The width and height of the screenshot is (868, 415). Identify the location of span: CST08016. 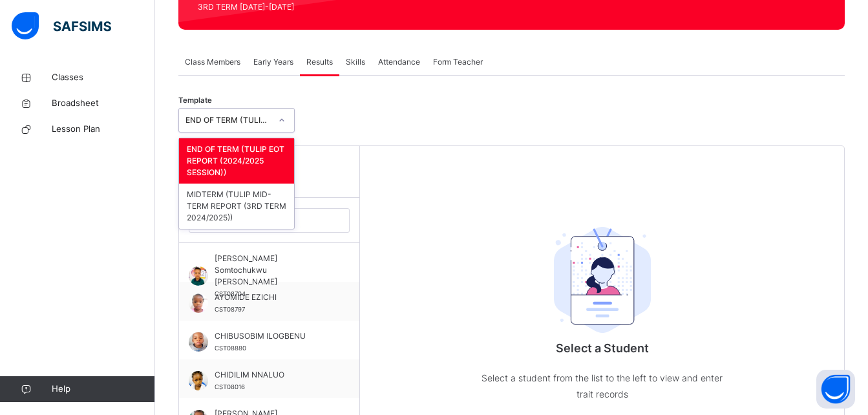
(229, 386).